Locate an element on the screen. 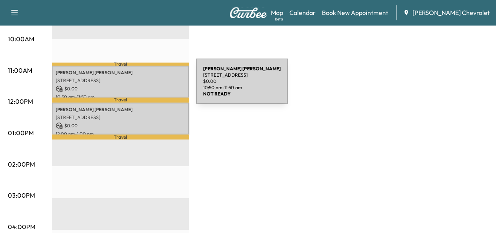  p: 12:00 pm - 1:00 pm is located at coordinates (120, 134).